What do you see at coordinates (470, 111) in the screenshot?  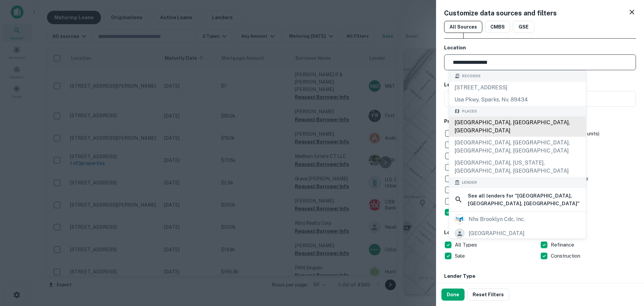 I see `span: Places` at bounding box center [470, 111].